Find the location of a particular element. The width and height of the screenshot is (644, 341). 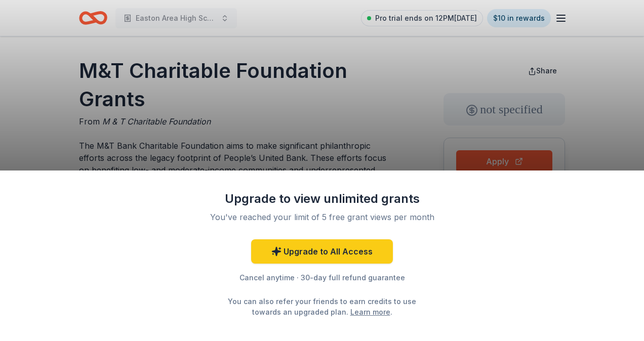

div: Cancel anytime · 30-day full refund guarantee is located at coordinates (322, 278).